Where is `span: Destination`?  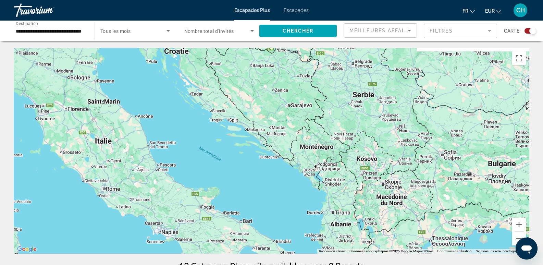 span: Destination is located at coordinates (27, 23).